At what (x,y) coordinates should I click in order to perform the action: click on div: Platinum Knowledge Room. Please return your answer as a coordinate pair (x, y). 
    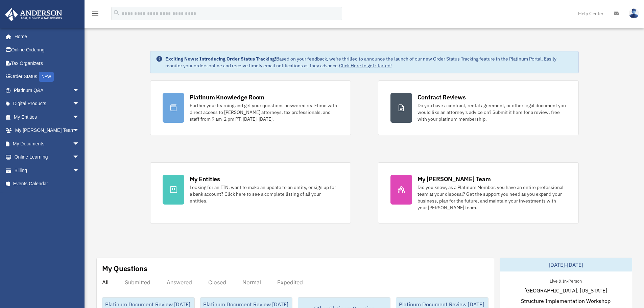
    Looking at the image, I should click on (227, 97).